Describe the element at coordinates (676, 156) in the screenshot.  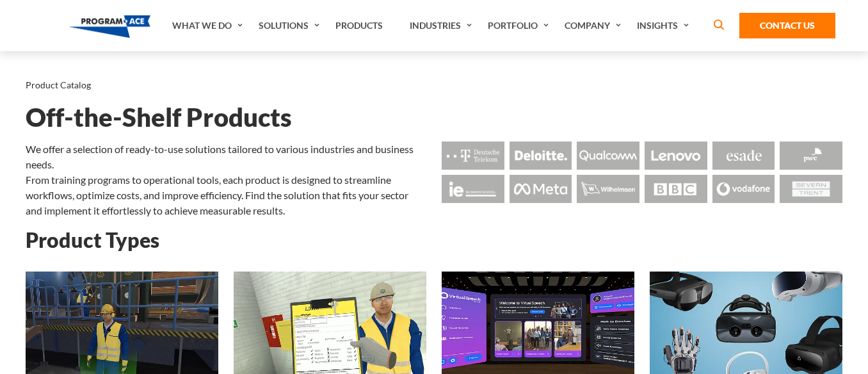
I see `img: Logo - Lenovo` at that location.